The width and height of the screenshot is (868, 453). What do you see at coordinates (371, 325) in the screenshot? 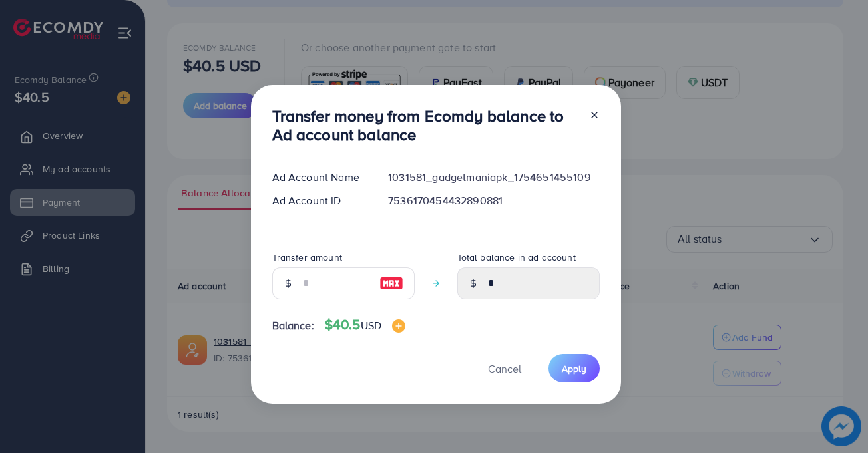
I see `span: USD` at bounding box center [371, 325].